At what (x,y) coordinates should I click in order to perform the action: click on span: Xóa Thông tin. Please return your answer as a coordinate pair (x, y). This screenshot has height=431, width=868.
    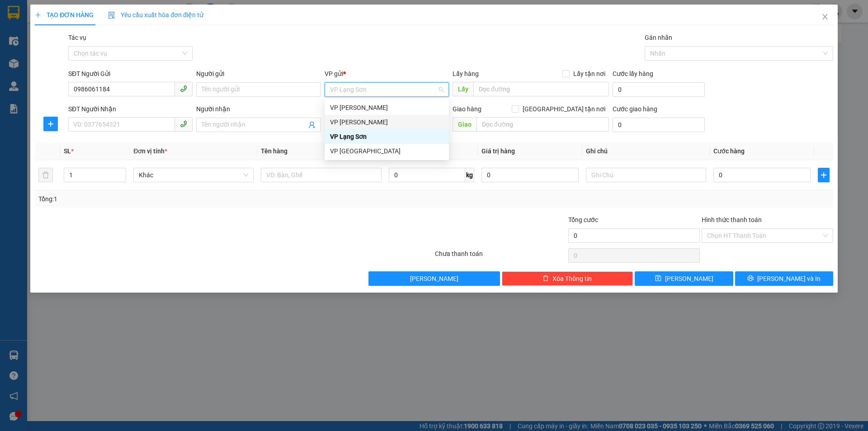
    Looking at the image, I should click on (572, 279).